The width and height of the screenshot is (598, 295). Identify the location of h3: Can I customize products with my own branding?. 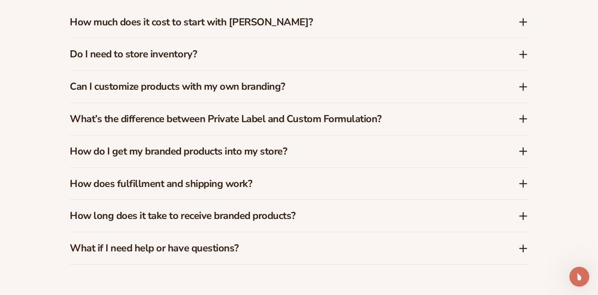
(281, 86).